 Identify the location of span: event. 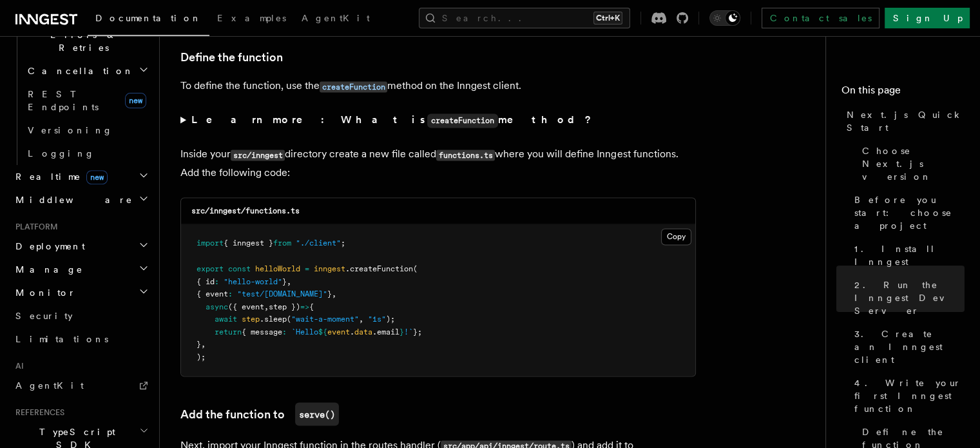
(338, 332).